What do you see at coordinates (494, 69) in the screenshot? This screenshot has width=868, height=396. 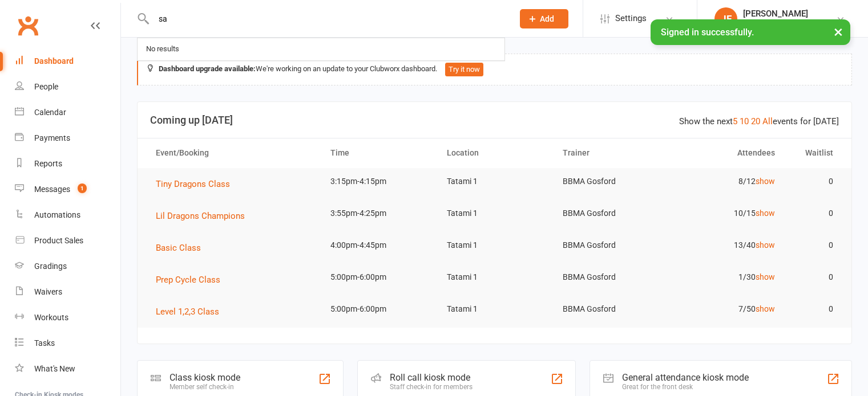 I see `div: We're working on an update to your Clubworx dashboard.` at bounding box center [494, 69].